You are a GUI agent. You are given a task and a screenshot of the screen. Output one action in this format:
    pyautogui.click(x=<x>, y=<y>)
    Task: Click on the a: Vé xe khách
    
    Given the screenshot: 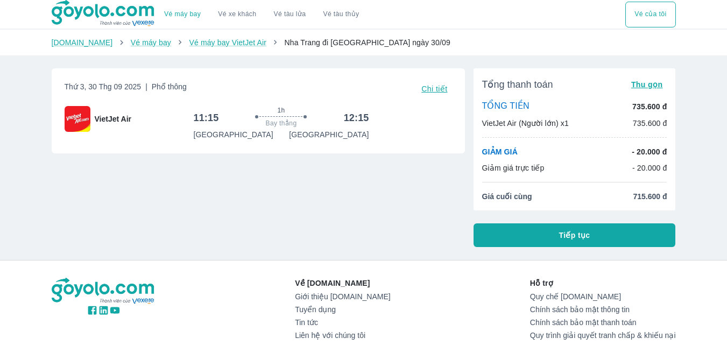 What is the action you would take?
    pyautogui.click(x=237, y=14)
    